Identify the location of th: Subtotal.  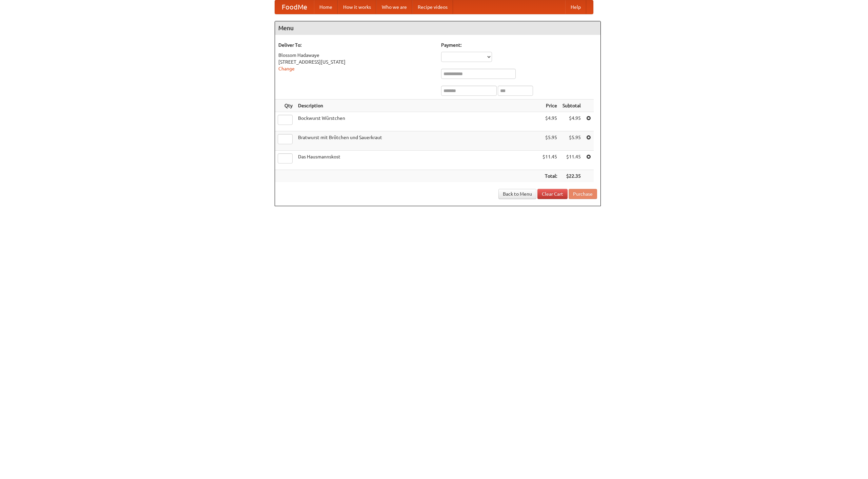
(572, 106).